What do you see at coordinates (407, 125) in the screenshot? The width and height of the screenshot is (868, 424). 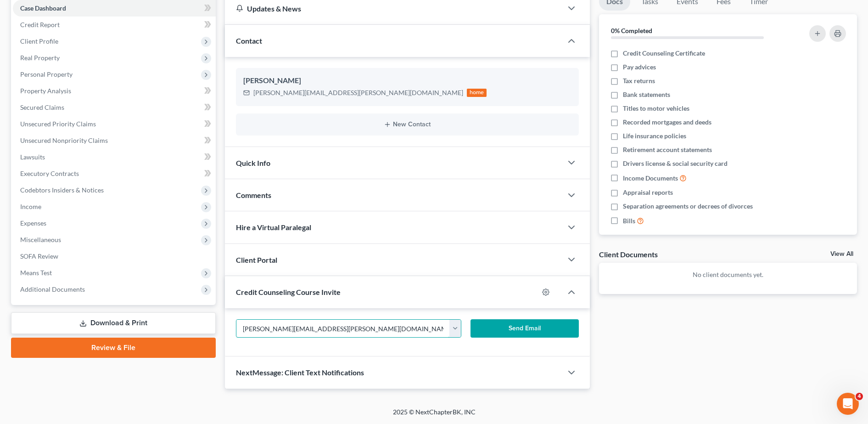 I see `button: New Contact` at bounding box center [407, 125].